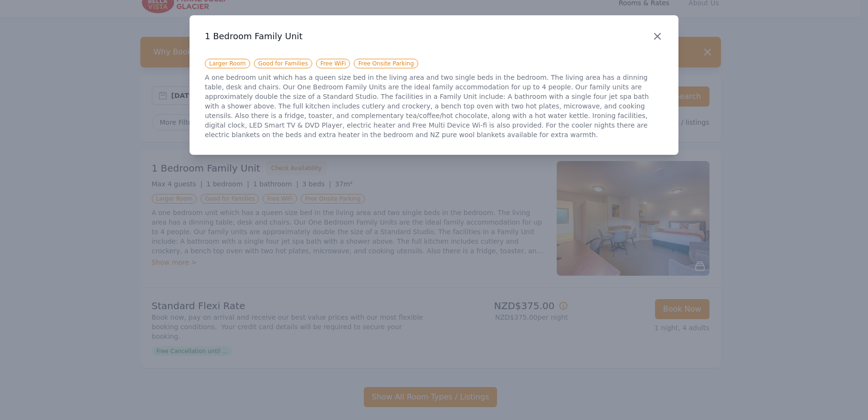  Describe the element at coordinates (386, 63) in the screenshot. I see `span: Free Onsite Parking` at that location.